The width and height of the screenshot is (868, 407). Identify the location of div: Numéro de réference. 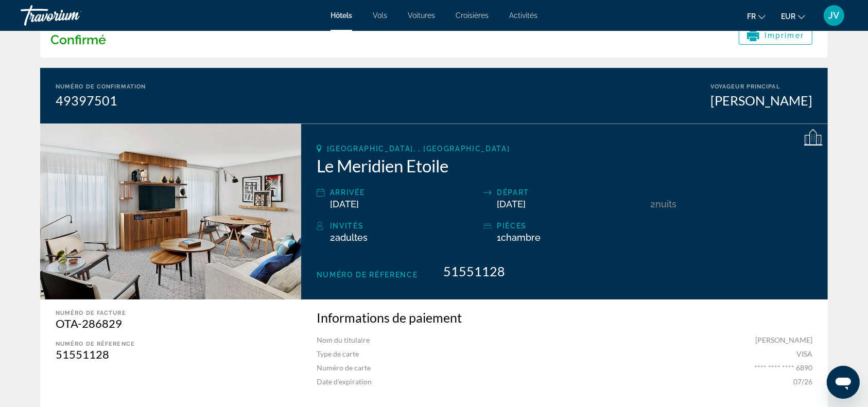
(168, 344).